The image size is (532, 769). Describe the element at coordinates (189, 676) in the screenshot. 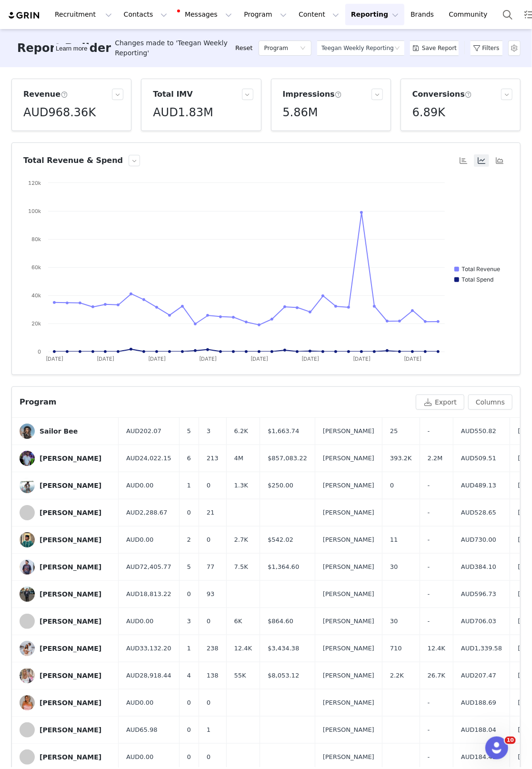

I see `span: 4` at that location.